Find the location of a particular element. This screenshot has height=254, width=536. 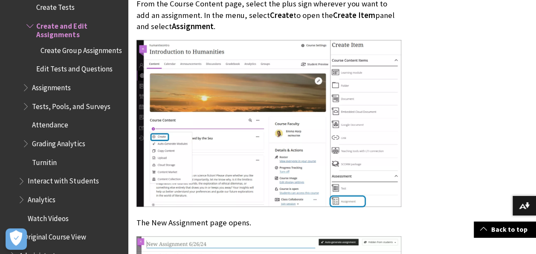

span: Interact with Students is located at coordinates (63, 179).